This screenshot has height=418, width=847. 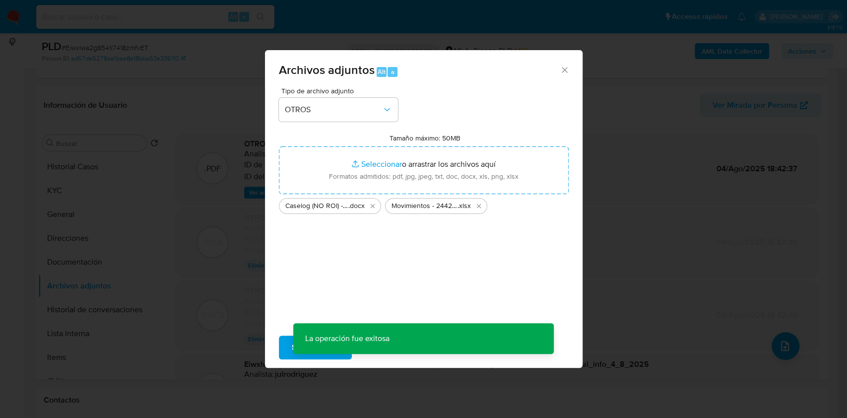 What do you see at coordinates (384, 347) in the screenshot?
I see `span: Cancelar` at bounding box center [384, 347].